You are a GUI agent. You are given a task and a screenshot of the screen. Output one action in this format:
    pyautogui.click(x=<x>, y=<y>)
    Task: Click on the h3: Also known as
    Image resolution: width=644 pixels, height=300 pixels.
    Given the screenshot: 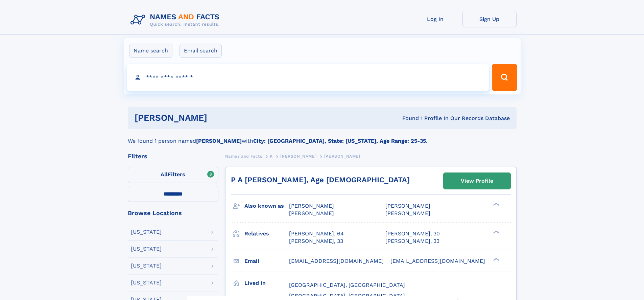 What is the action you would take?
    pyautogui.click(x=267, y=206)
    